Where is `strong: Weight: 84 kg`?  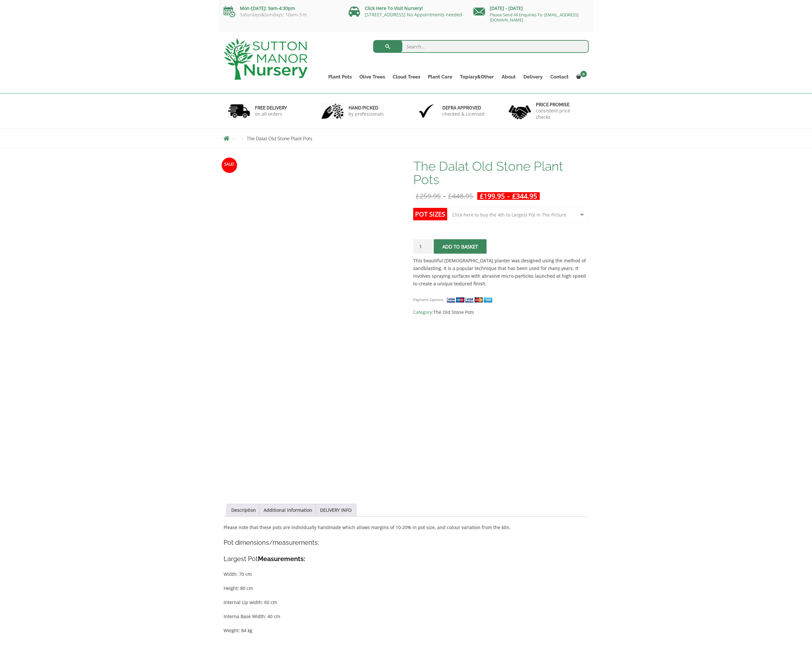 strong: Weight: 84 kg is located at coordinates (238, 630).